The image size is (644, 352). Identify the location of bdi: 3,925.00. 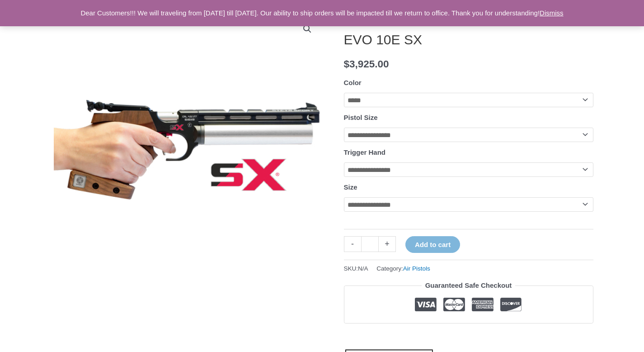
(366, 63).